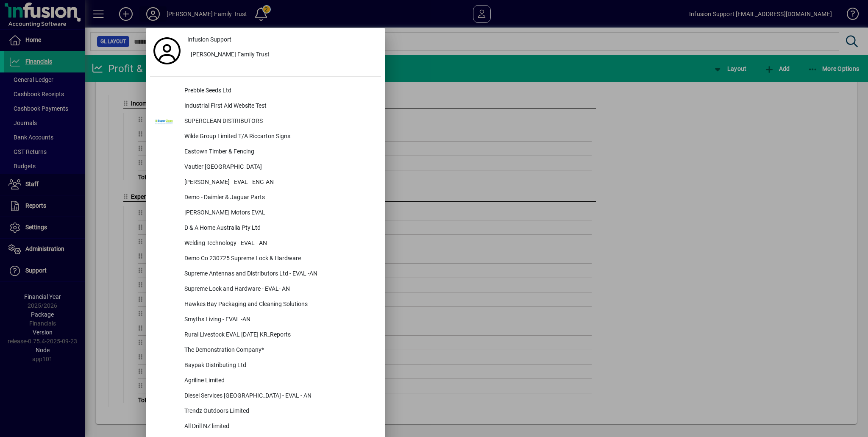 This screenshot has height=437, width=868. I want to click on div: SUPERCLEAN DISTRIBUTORS, so click(279, 121).